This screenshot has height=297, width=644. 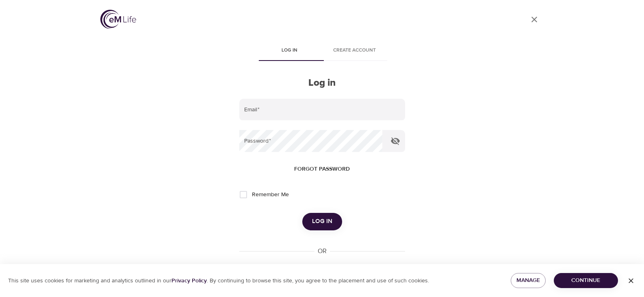 I want to click on button: Log in, so click(x=322, y=222).